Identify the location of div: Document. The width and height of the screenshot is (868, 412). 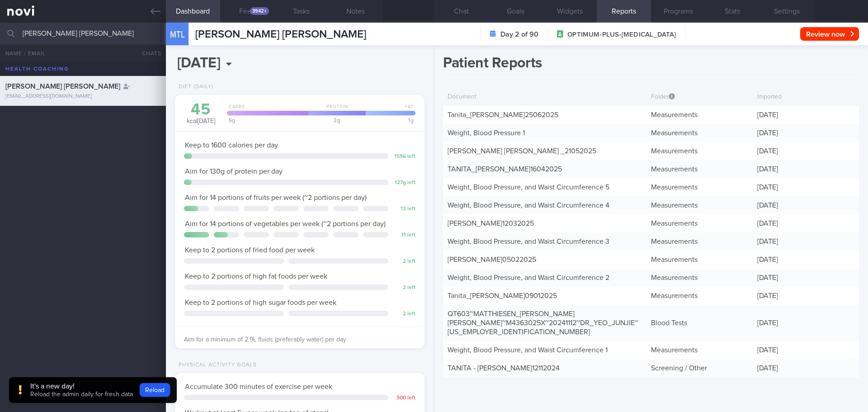
(545, 98).